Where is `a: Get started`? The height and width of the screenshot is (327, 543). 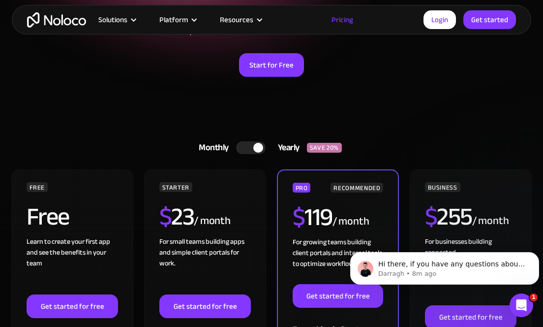 a: Get started is located at coordinates (489, 20).